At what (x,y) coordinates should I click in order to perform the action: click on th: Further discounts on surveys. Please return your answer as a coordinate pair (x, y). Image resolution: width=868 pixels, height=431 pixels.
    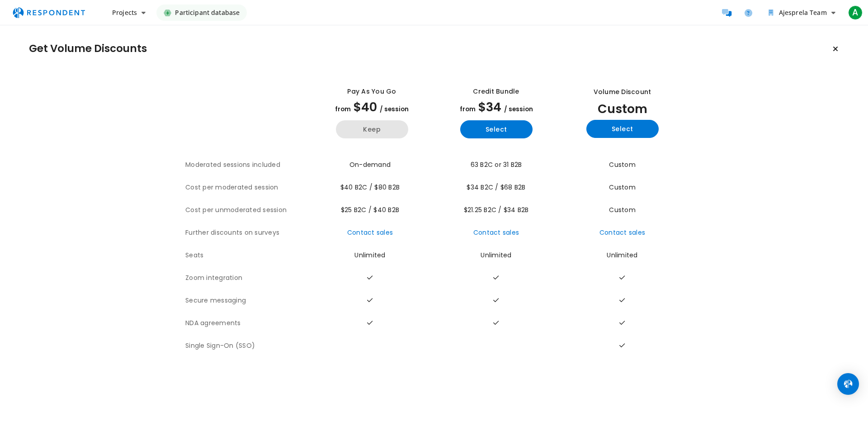
    Looking at the image, I should click on (247, 233).